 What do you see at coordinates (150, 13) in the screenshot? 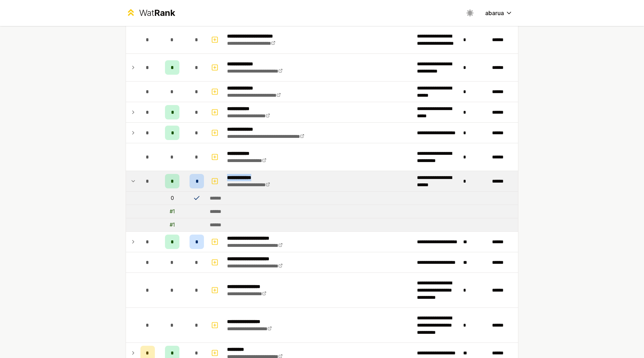
I see `a: WatRank` at bounding box center [150, 13].